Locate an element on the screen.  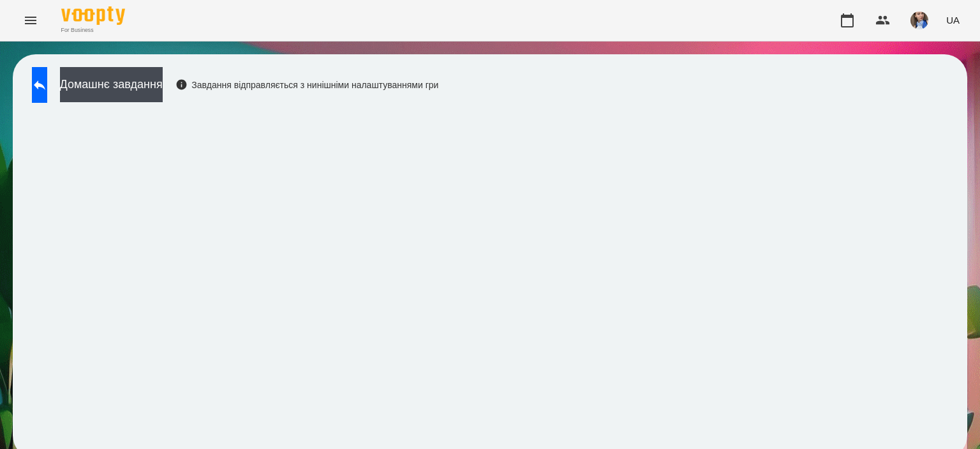
span: For Business is located at coordinates (94, 30).